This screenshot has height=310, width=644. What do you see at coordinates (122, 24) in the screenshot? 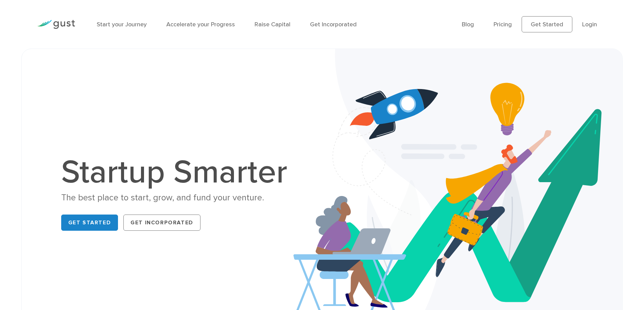
I see `a: Start your Journey` at bounding box center [122, 24].